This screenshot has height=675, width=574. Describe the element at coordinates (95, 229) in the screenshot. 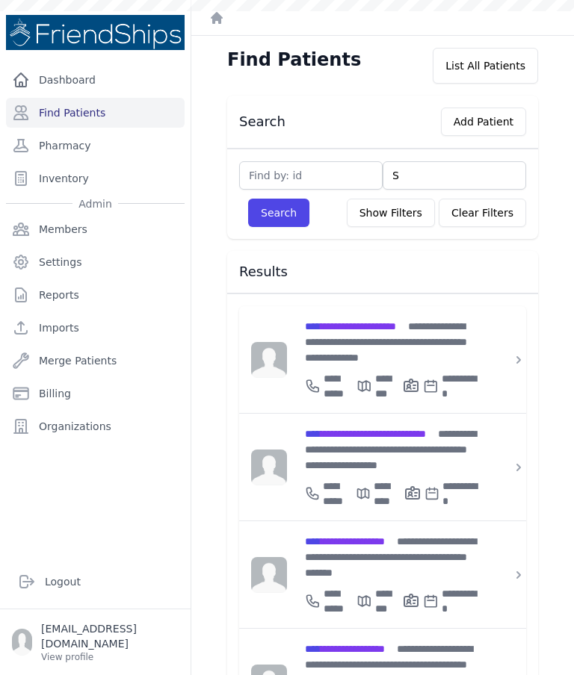

I see `a: Members` at that location.